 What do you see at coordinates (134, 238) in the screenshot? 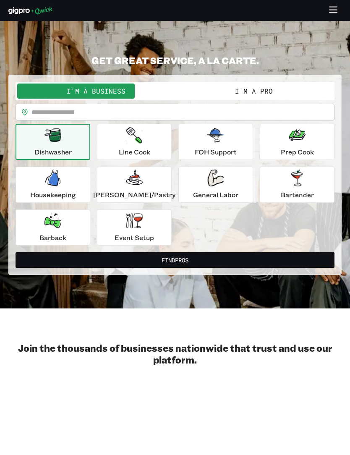
I see `p: Event Setup` at bounding box center [134, 238].